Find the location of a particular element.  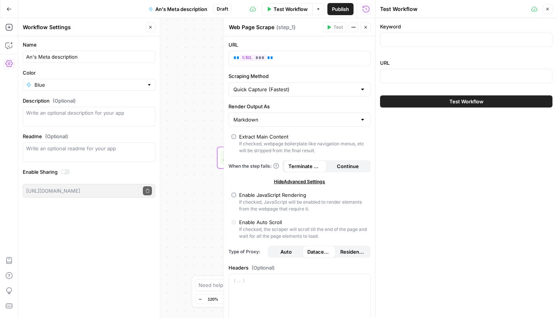

button: Test is located at coordinates (334, 27).